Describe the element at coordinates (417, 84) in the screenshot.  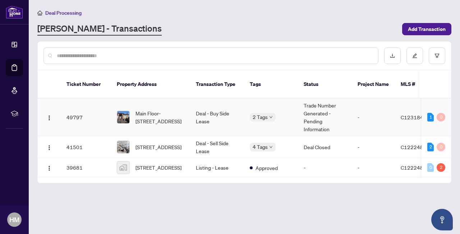
I see `th: MLS #` at that location.